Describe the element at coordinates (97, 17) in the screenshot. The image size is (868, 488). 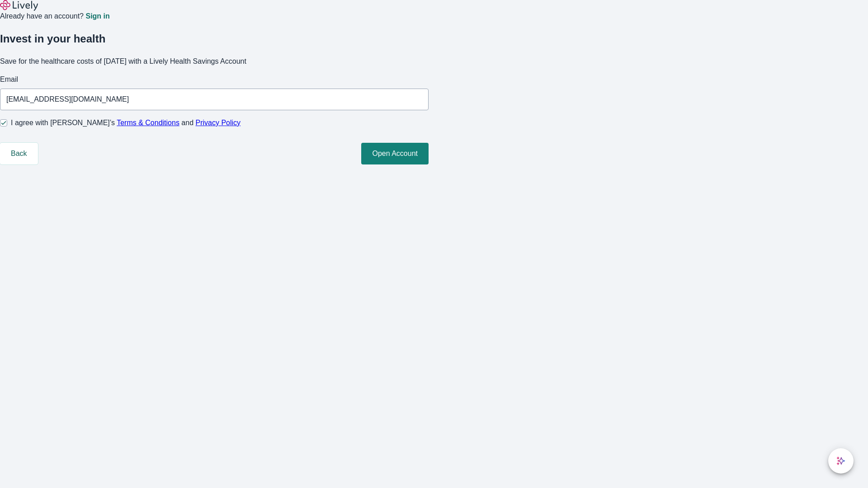
I see `div: Sign in` at that location.